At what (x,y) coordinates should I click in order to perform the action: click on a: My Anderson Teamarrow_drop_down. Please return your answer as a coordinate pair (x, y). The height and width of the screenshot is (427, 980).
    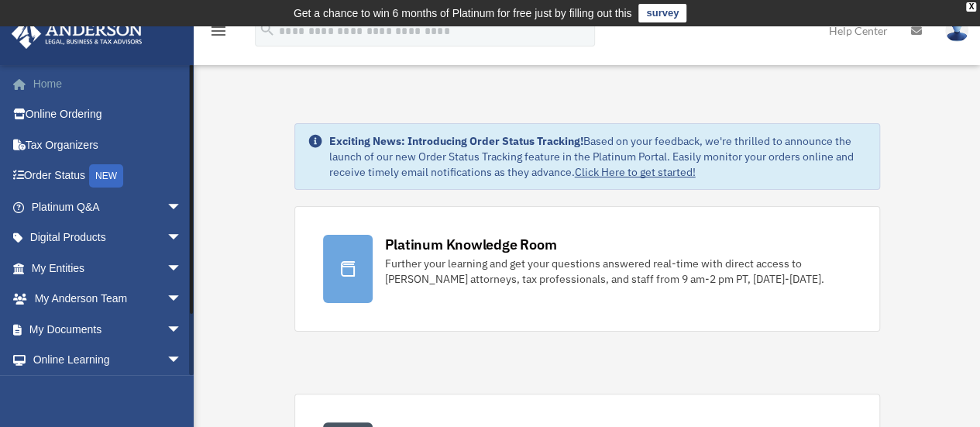
    Looking at the image, I should click on (107, 299).